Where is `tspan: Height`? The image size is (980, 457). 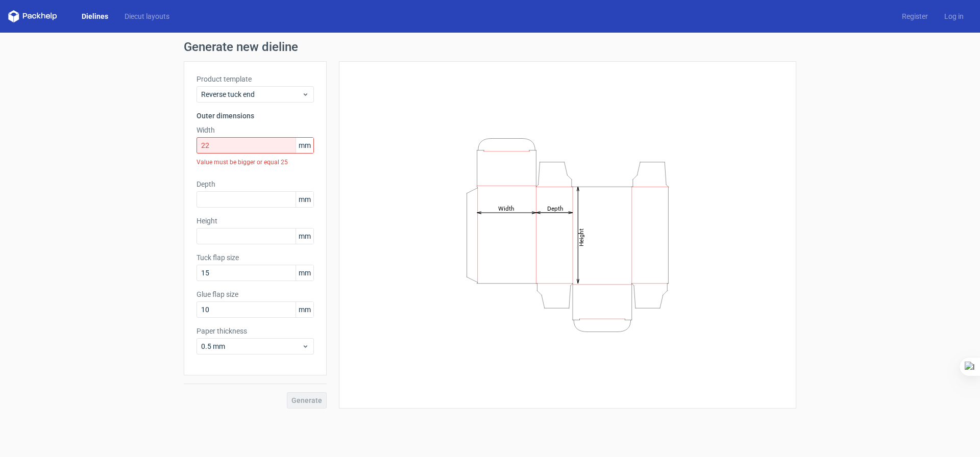
tspan: Height is located at coordinates (581, 237).